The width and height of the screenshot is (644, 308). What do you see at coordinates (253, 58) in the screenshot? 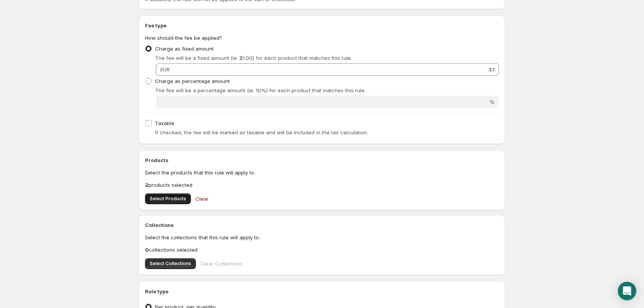
I see `span: The fee will be a fixed amount (ie. $1.00) for each product that matches this rule.` at bounding box center [253, 58].